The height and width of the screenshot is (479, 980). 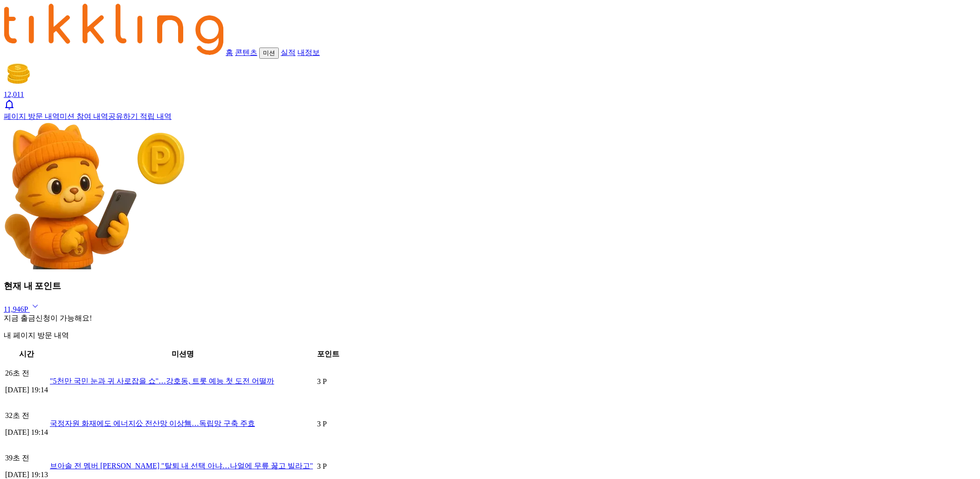 I want to click on span: 11,946P, so click(x=16, y=309).